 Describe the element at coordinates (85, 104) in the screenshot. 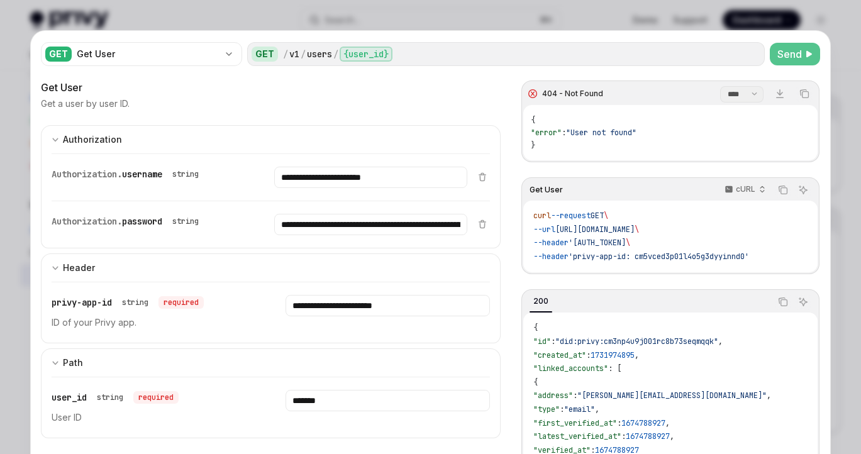

I see `p: Get a user by user ID.` at that location.